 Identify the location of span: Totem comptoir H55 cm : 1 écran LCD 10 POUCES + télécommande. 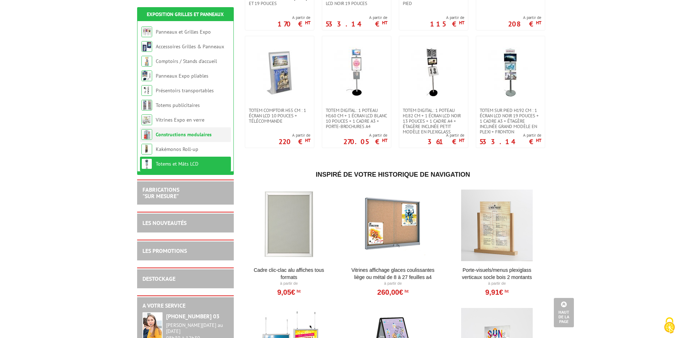
(280, 116).